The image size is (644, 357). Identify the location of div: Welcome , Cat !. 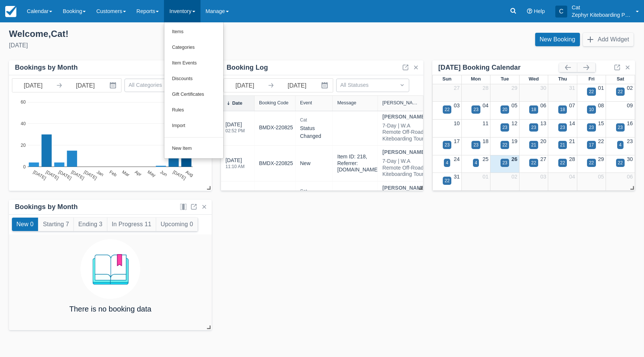
(162, 34).